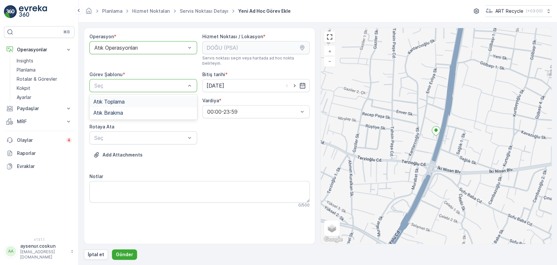 This screenshot has height=265, width=557. Describe the element at coordinates (44, 246) in the screenshot. I see `p: aysenur.coskun` at that location.